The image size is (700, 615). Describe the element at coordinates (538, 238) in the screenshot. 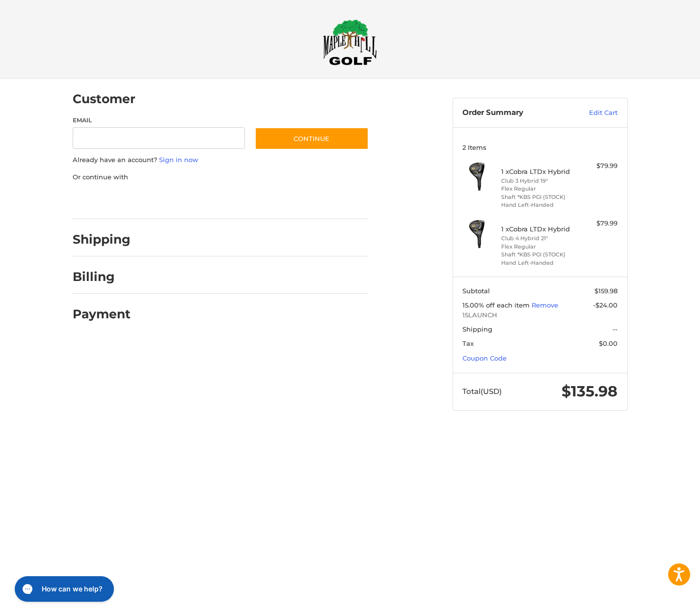

I see `li: Club 4 Hybrid 21°` at that location.